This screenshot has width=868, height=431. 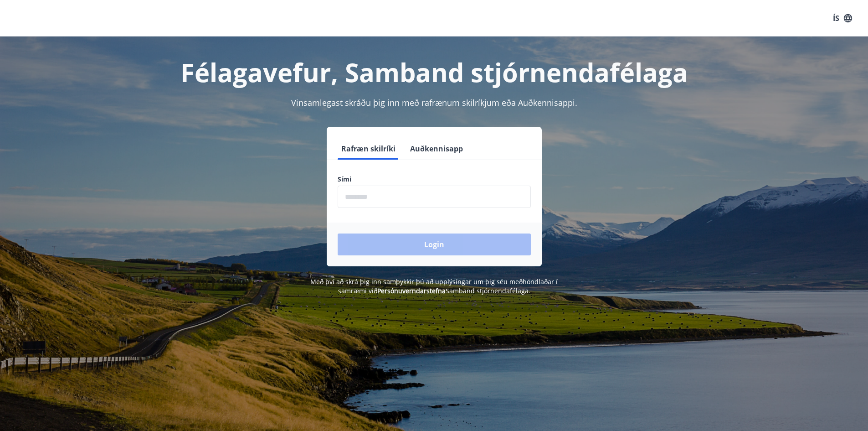 I want to click on a: Persónuverndarstefna, so click(x=411, y=291).